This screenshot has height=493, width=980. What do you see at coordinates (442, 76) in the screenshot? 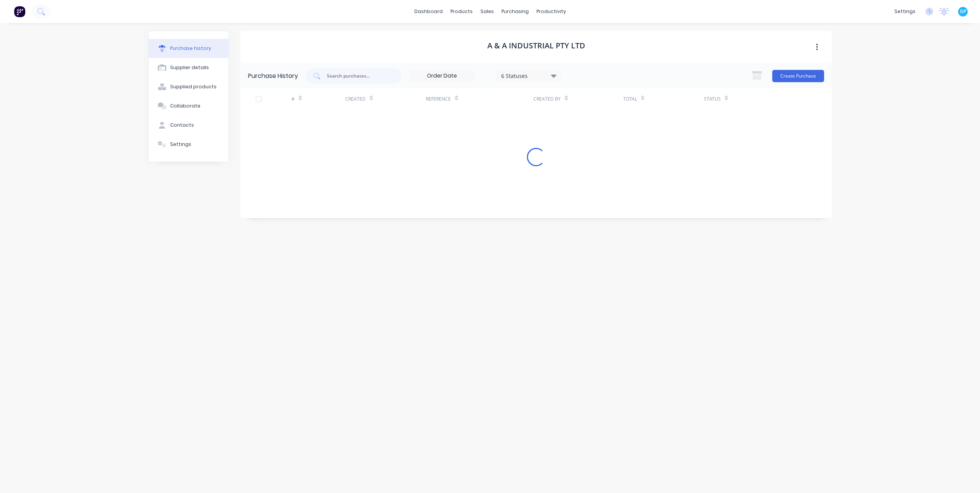
I see `input: Order Date` at bounding box center [442, 76].